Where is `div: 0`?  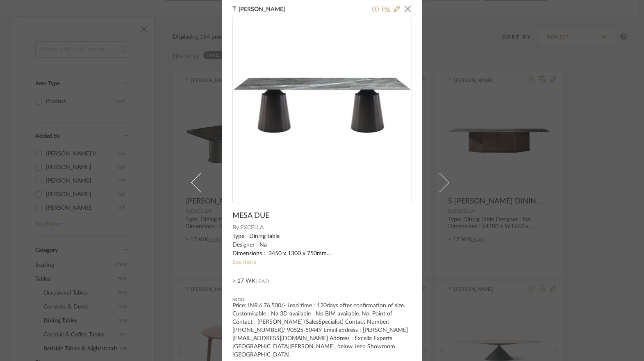 div: 0 is located at coordinates (322, 107).